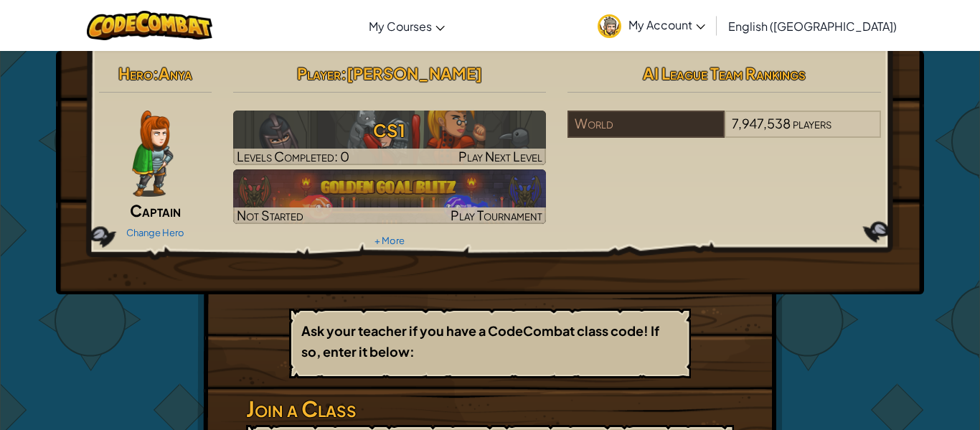 The image size is (980, 430). I want to click on span: Hero, so click(136, 74).